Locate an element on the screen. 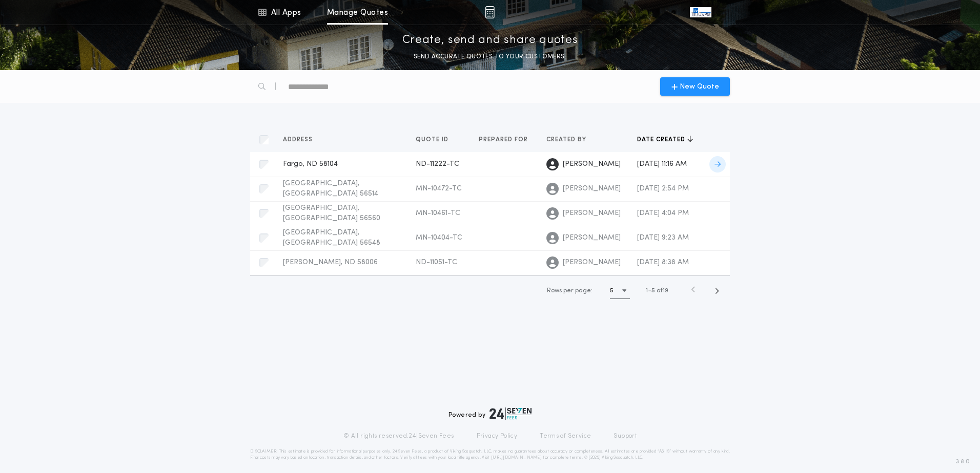 The image size is (980, 473). a: Terms of Service is located at coordinates (566, 436).